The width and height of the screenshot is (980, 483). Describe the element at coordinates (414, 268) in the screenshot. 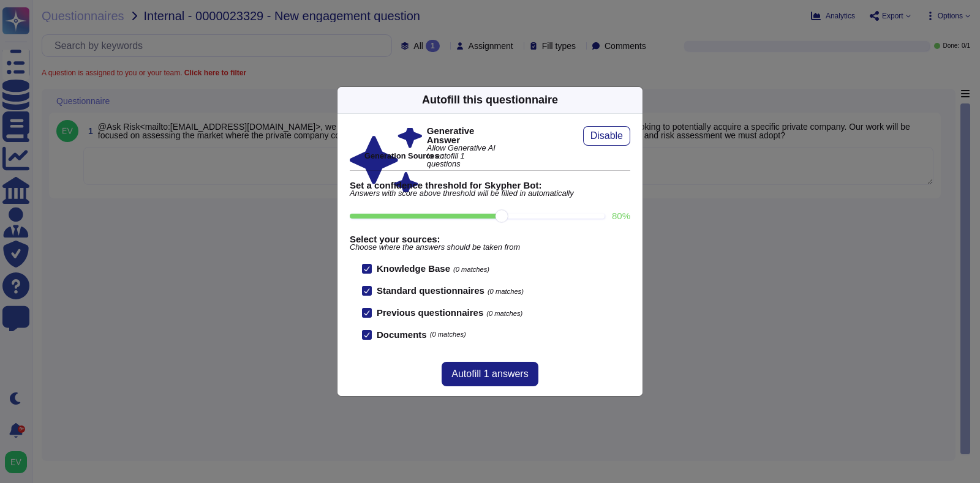

I see `b: Knowledge Base` at that location.